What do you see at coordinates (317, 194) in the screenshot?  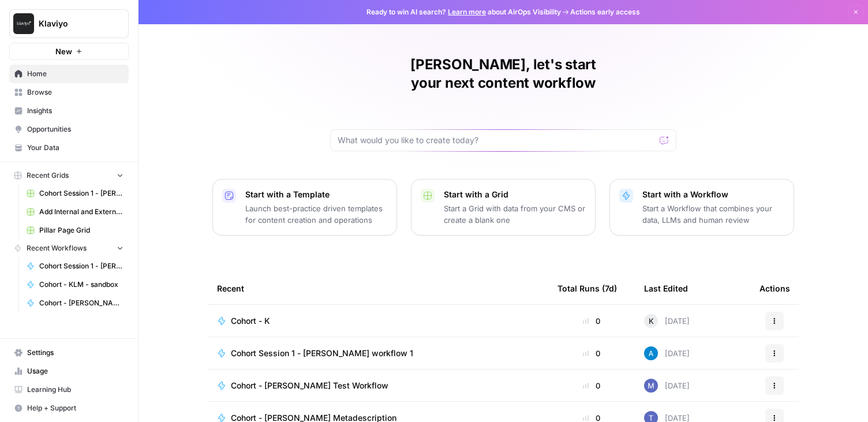 I see `p: Start with a Template` at bounding box center [317, 194].